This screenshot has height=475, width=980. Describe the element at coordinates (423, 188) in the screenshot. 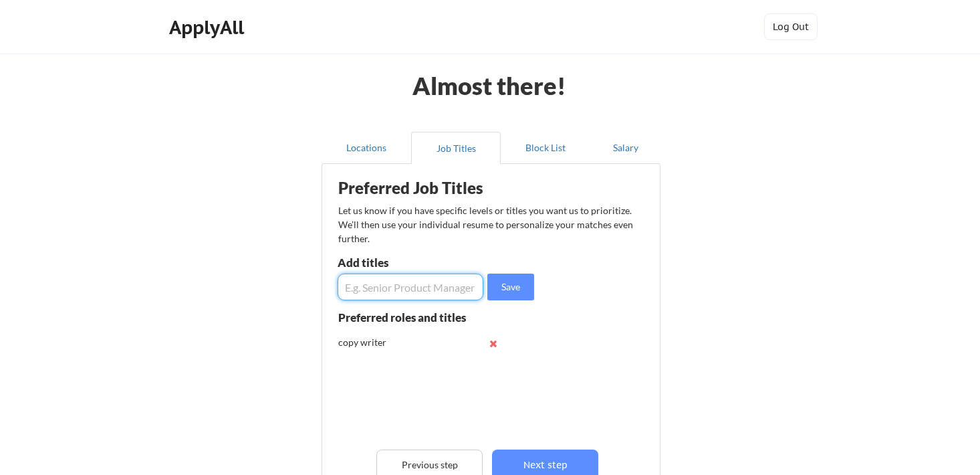

I see `div: Preferred Job Titles` at that location.